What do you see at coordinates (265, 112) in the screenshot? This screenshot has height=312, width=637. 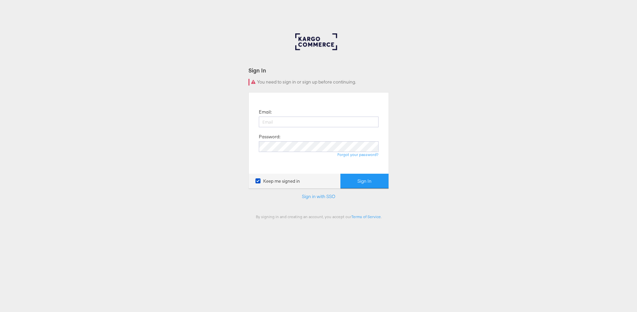 I see `label: Email:` at bounding box center [265, 112].